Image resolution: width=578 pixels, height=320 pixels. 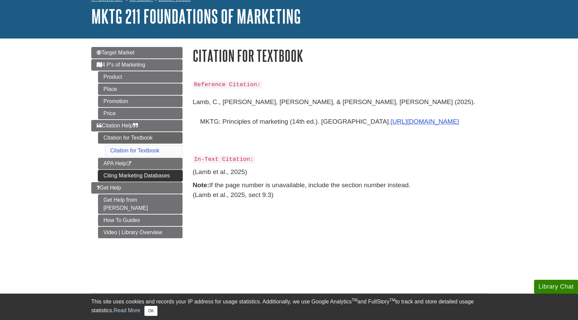 I want to click on div: This site uses cookies and records your IP address for usage statistics. Additionally, we use Goo..., so click(x=289, y=307).